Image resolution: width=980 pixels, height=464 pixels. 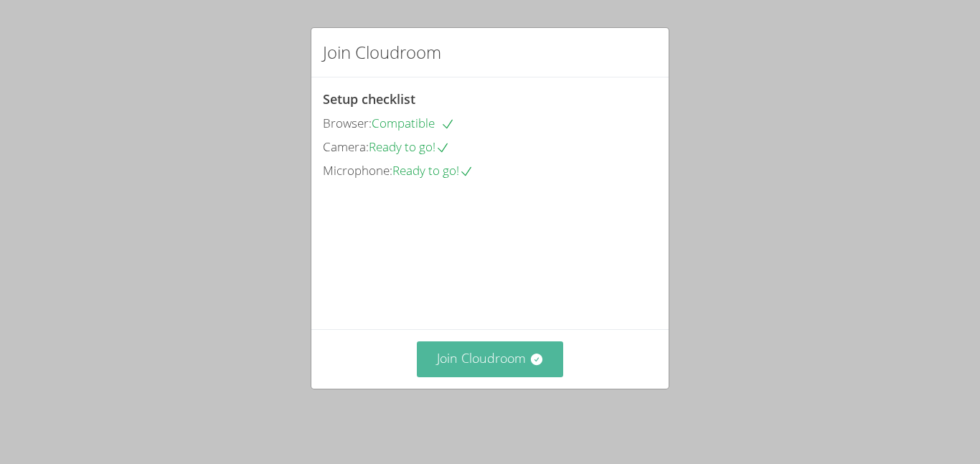 I want to click on span: Setup checklist, so click(x=369, y=99).